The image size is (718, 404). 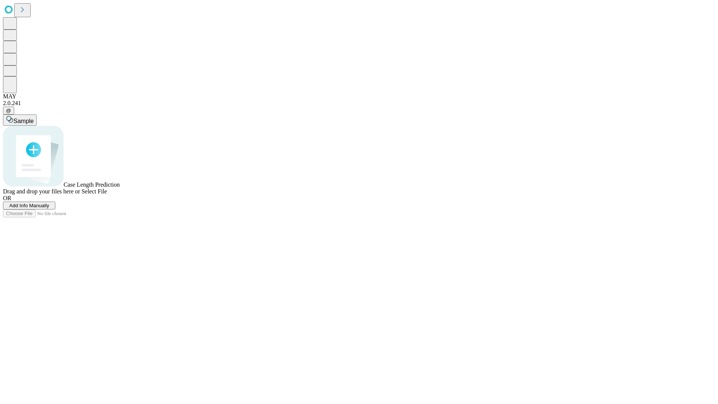 I want to click on span: Add Info Manually, so click(x=29, y=205).